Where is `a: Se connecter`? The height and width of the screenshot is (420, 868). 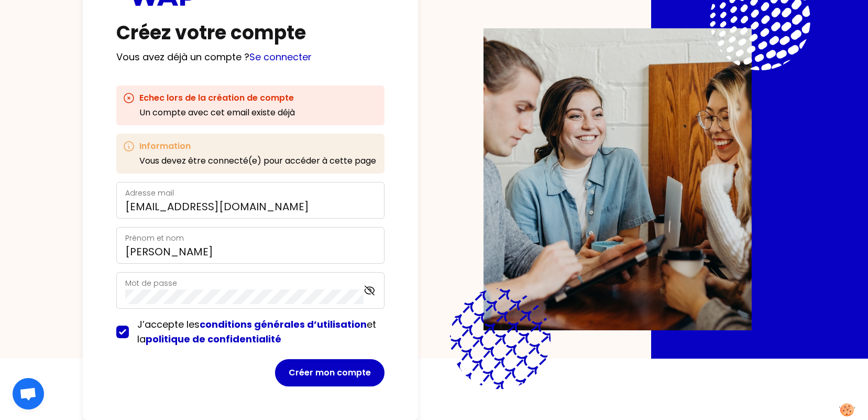 a: Se connecter is located at coordinates (280, 57).